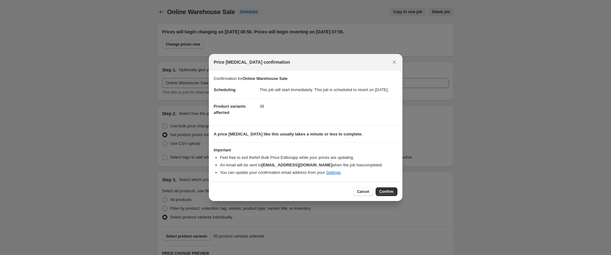 This screenshot has width=611, height=255. What do you see at coordinates (230, 109) in the screenshot?
I see `span: Product variants affected` at bounding box center [230, 109].